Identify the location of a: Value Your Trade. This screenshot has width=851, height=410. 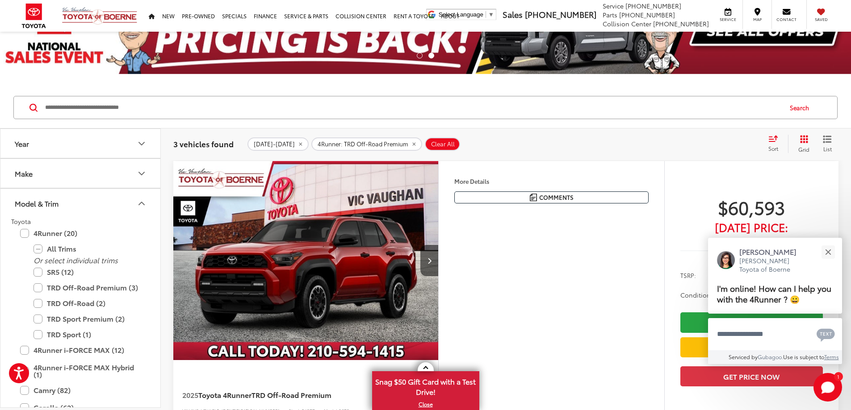
(751, 347).